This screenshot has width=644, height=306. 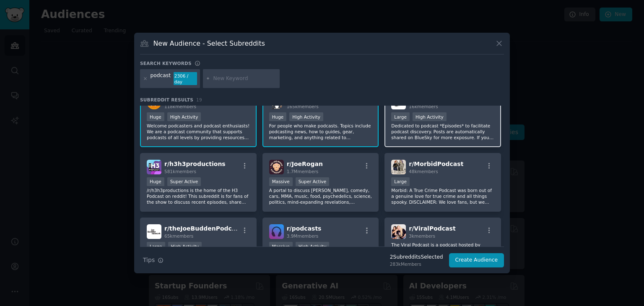 I want to click on img: h3h3productions, so click(x=154, y=167).